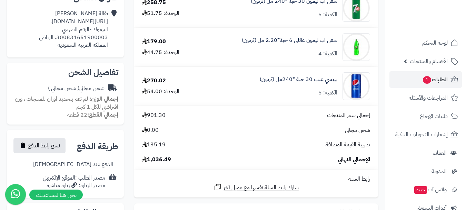  I want to click on a: شارك رابط السلة نفسها مع عميل آخر, so click(256, 187).